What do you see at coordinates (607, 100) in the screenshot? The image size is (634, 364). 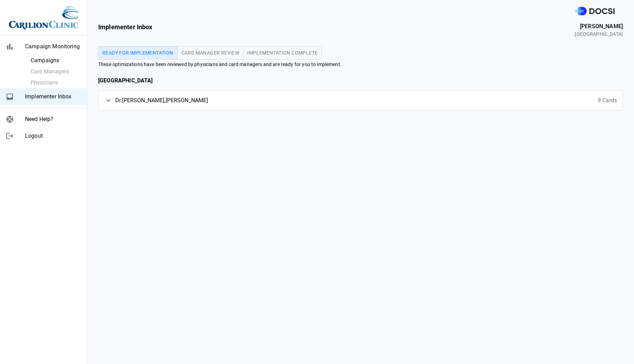 I see `span: 9 Cards` at bounding box center [607, 100].